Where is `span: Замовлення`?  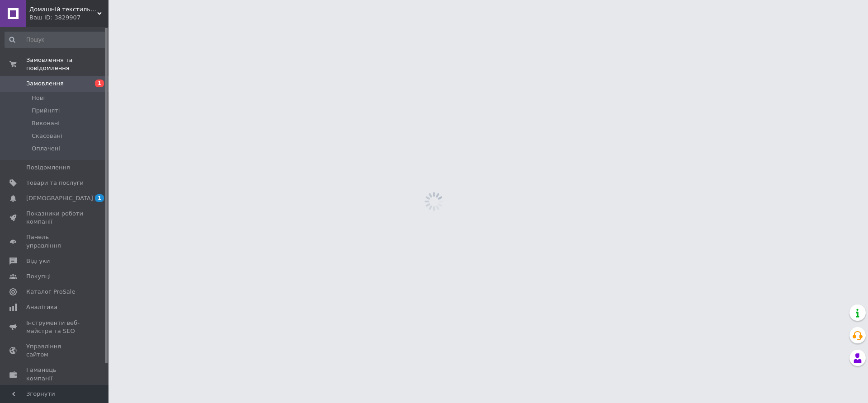 span: Замовлення is located at coordinates (45, 83).